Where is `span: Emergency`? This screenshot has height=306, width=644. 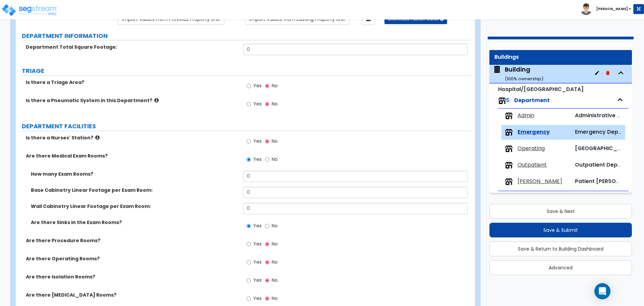
span: Emergency is located at coordinates (534, 132).